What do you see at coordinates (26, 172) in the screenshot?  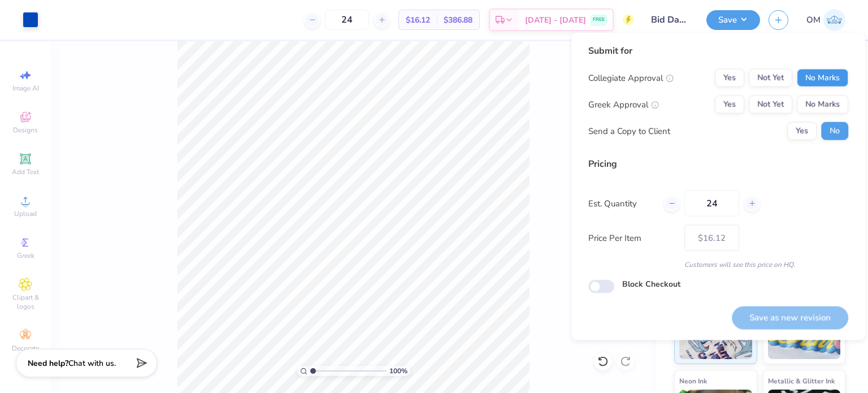 I see `span: Add Text` at bounding box center [26, 172].